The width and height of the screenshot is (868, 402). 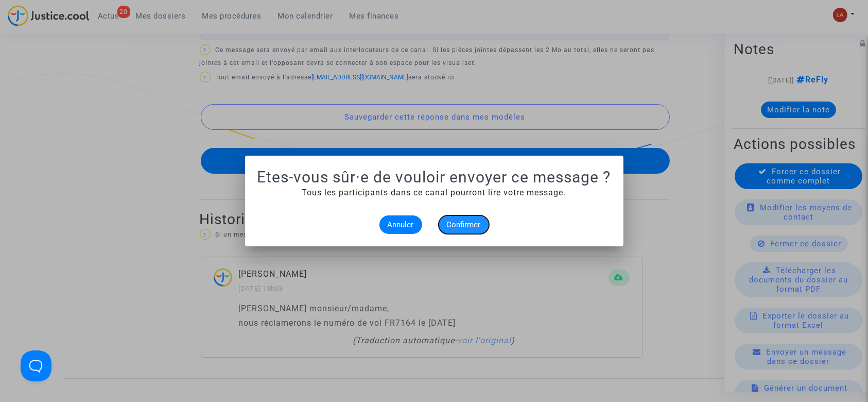 What do you see at coordinates (464, 225) in the screenshot?
I see `button: Confirmer` at bounding box center [464, 225].